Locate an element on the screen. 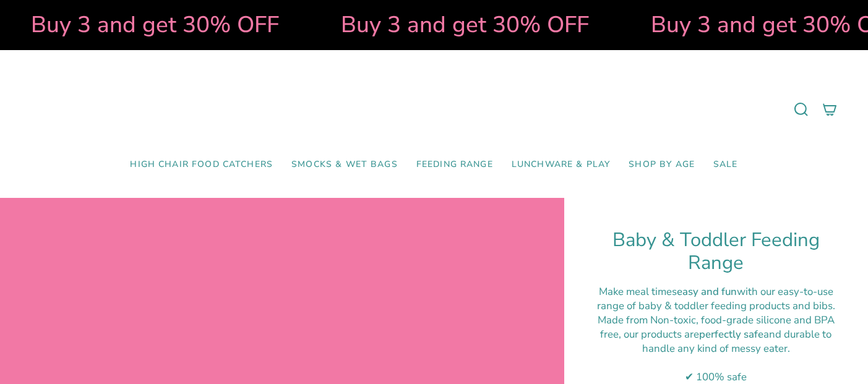 The height and width of the screenshot is (384, 868). span: High Chair Food Catchers is located at coordinates (201, 165).